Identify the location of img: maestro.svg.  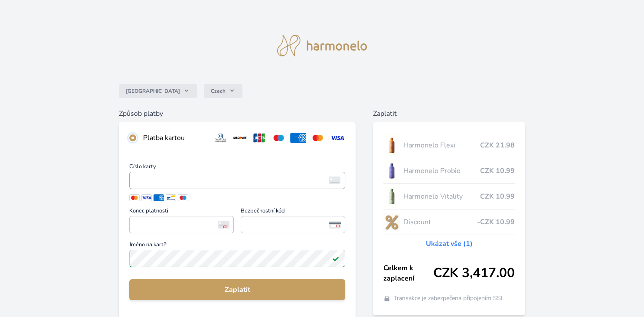
(278, 138).